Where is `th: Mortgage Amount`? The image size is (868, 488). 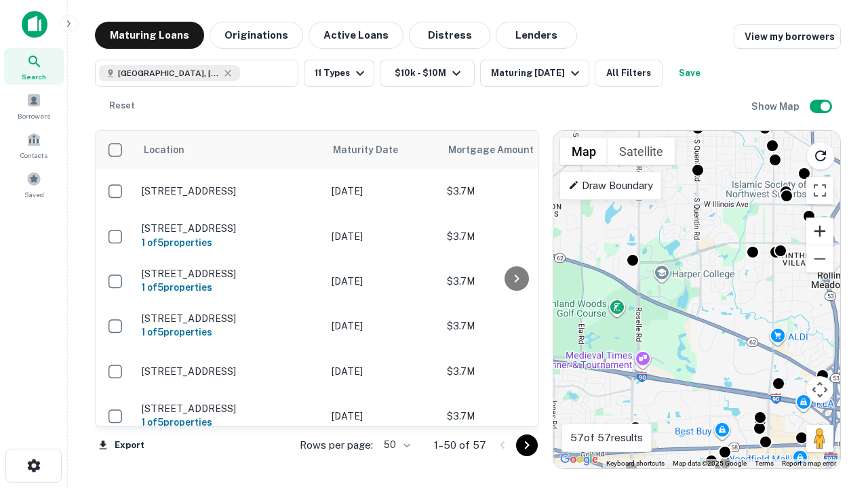
th: Mortgage Amount is located at coordinates (515, 149).